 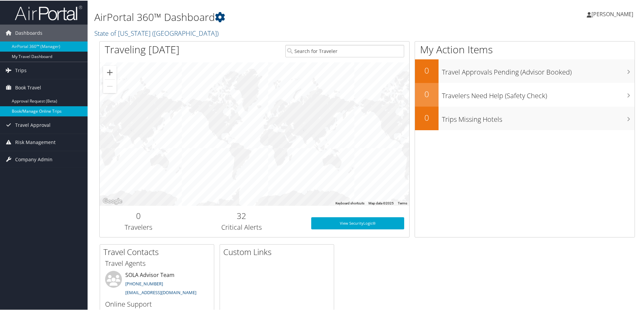 I want to click on h1: My Action Items, so click(x=525, y=49).